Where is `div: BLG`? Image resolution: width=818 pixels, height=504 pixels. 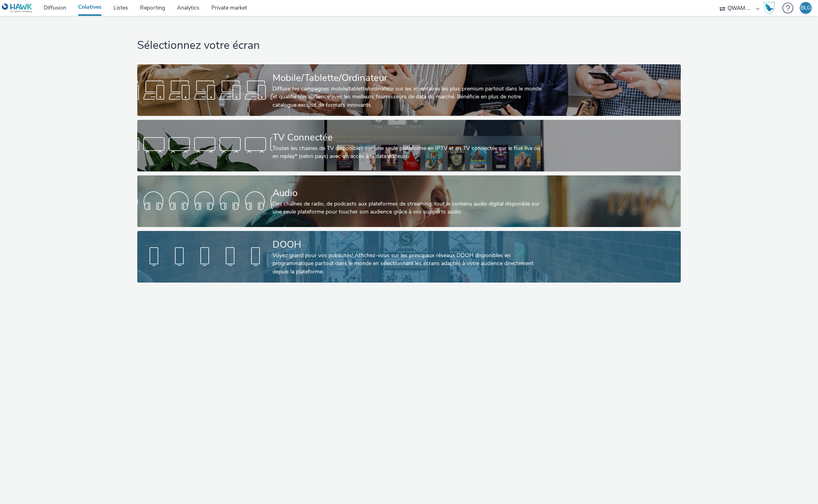
div: BLG is located at coordinates (806, 8).